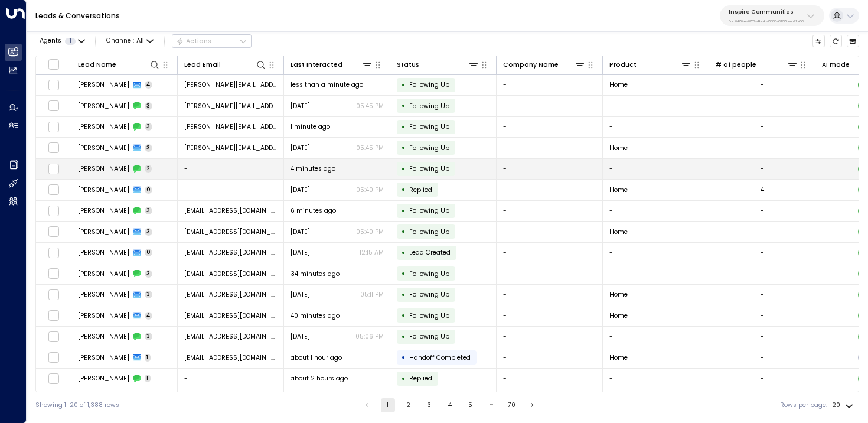 This screenshot has height=423, width=868. I want to click on span: stever77356@gmail.com, so click(231, 294).